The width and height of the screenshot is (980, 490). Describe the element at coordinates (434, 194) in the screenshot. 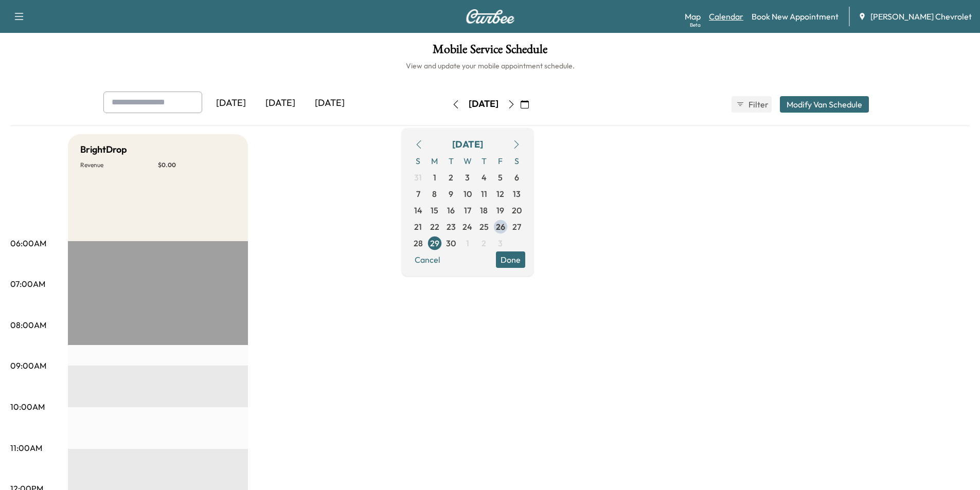

I see `span: 8` at that location.